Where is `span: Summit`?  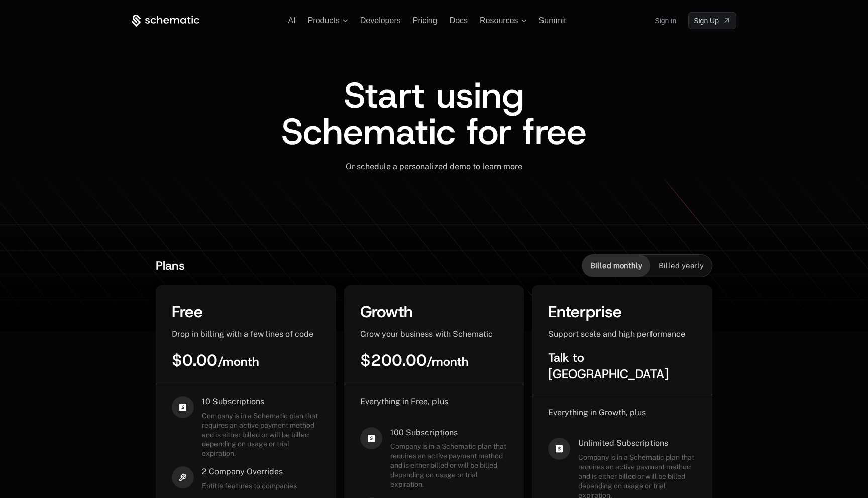
span: Summit is located at coordinates (553, 20).